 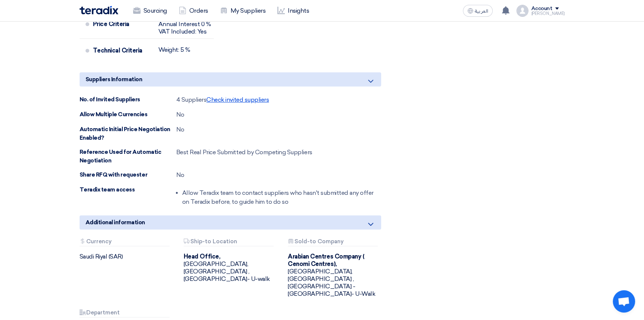 What do you see at coordinates (174, 50) in the screenshot?
I see `div: Weight: 5 %` at bounding box center [174, 50].